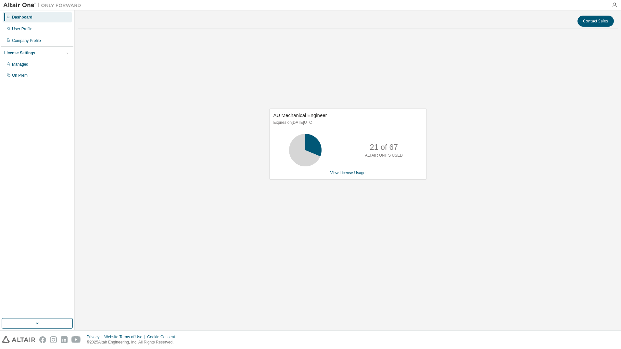 This screenshot has height=349, width=621. I want to click on div: Privacy, so click(96, 337).